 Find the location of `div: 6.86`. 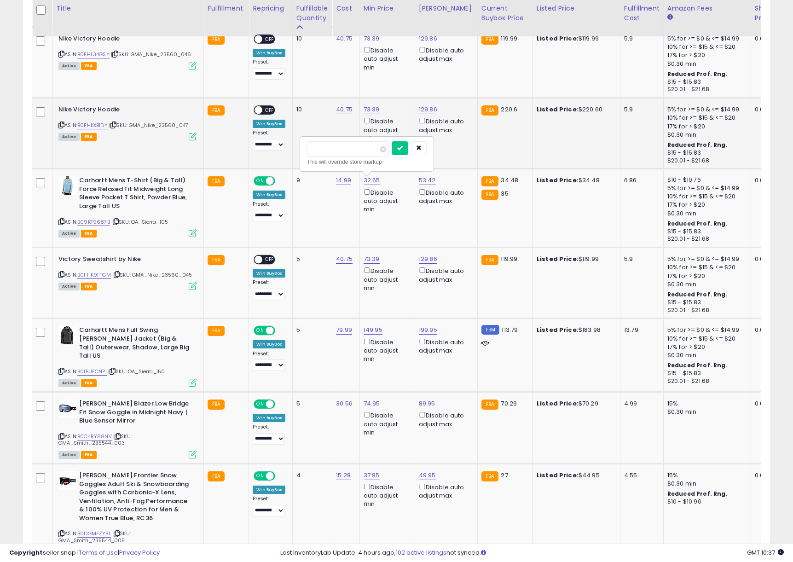

div: 6.86 is located at coordinates (640, 180).